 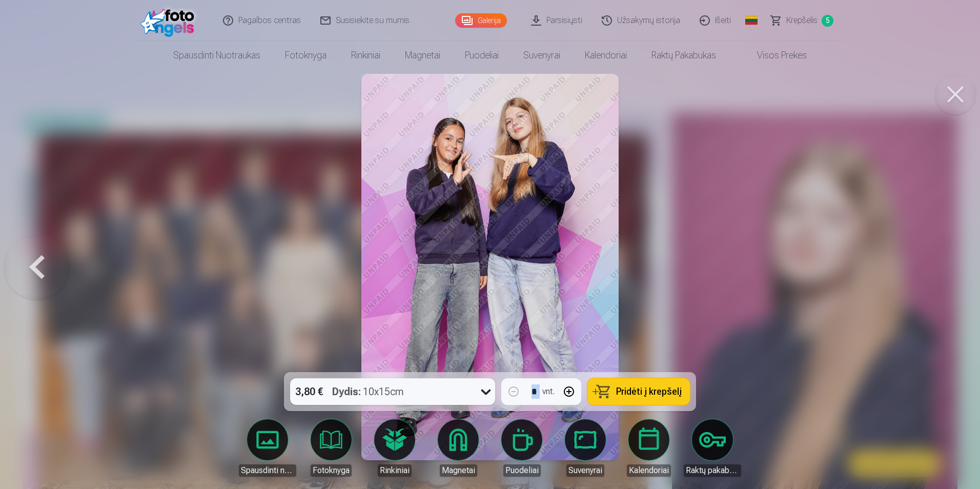 What do you see at coordinates (774, 55) in the screenshot?
I see `a: Visos prekės` at bounding box center [774, 55].